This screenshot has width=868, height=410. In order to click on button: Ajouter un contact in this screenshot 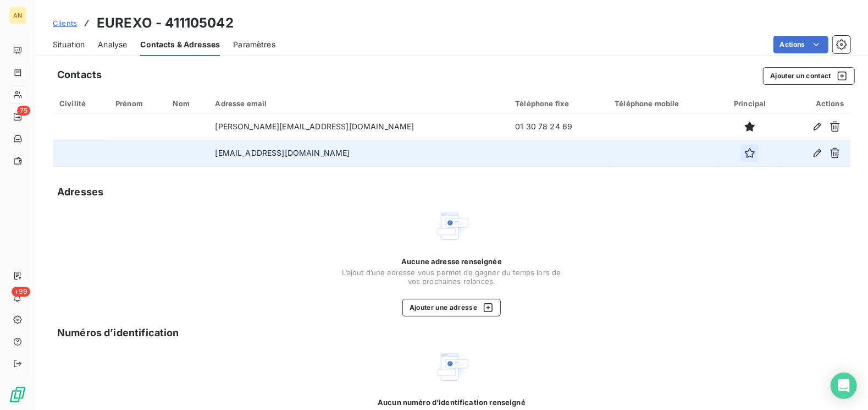, I will do `click(809, 76)`.